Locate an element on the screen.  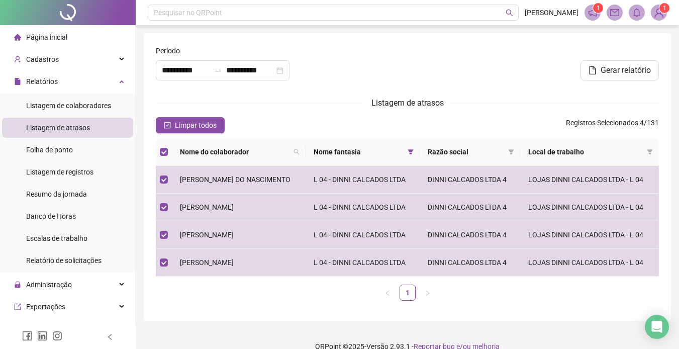
div: Open Intercom Messenger is located at coordinates (657, 327).